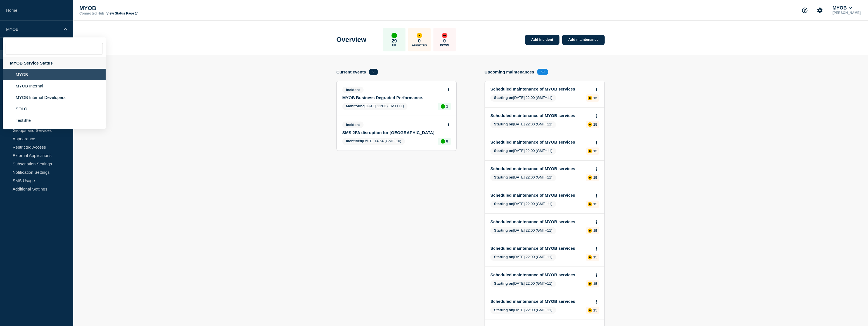 The image size is (868, 326). I want to click on div: down, so click(445, 35).